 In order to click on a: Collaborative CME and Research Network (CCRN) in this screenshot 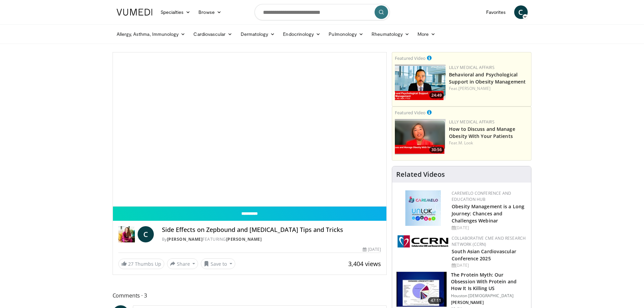, I will do `click(489, 241)`.